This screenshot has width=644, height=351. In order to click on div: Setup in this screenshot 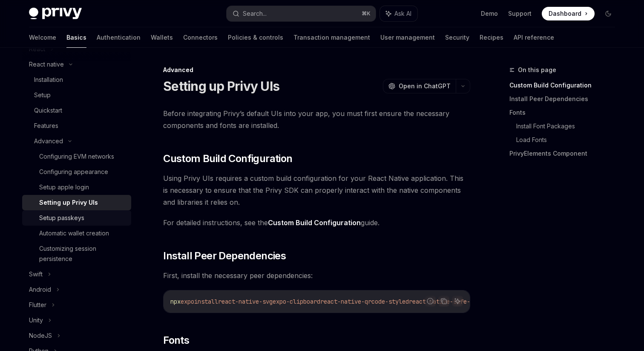, I will do `click(42, 95)`.